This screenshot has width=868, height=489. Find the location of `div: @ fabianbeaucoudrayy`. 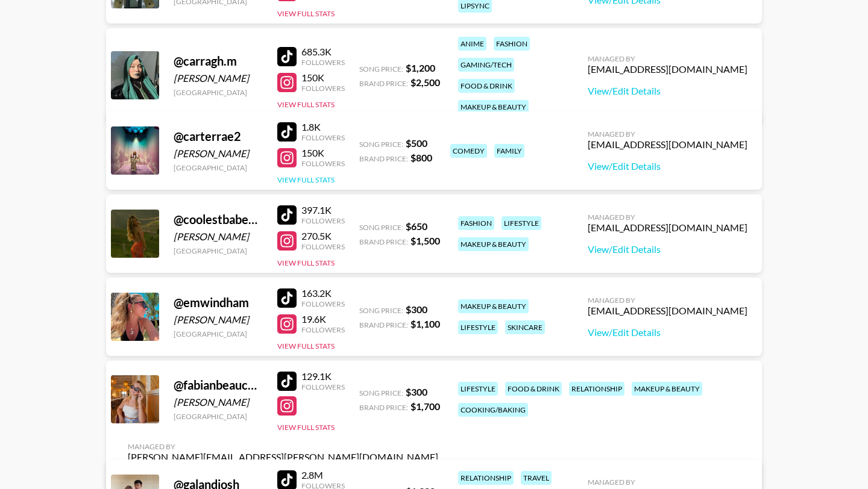

div: @ fabianbeaucoudrayy is located at coordinates (218, 385).